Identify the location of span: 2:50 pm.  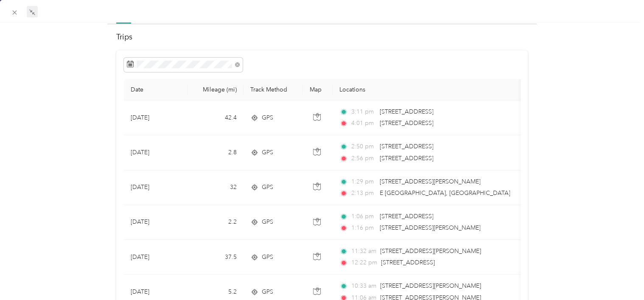
(363, 147).